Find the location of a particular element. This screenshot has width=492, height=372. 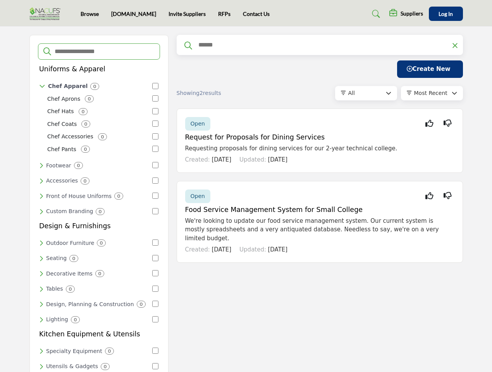

input: Select Chef Apparel is located at coordinates (155, 86).